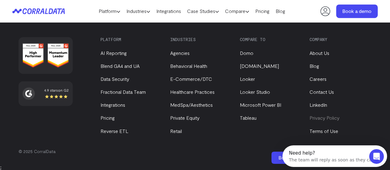  Describe the element at coordinates (247, 79) in the screenshot. I see `a: Looker` at that location.